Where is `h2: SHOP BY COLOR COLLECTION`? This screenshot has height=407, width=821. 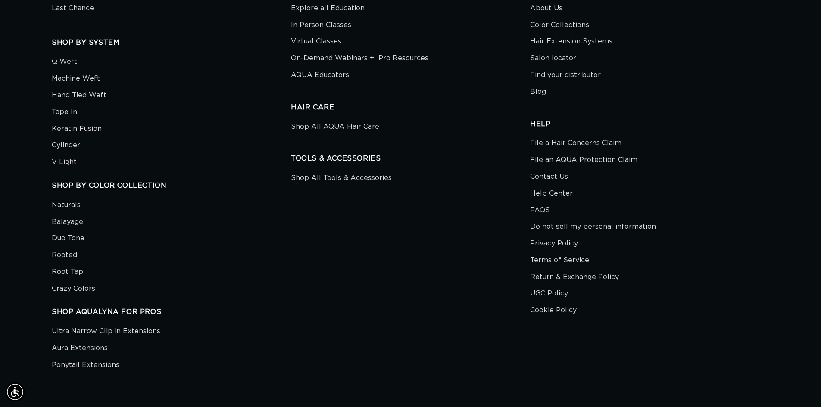
h2: SHOP BY COLOR COLLECTION is located at coordinates (171, 186).